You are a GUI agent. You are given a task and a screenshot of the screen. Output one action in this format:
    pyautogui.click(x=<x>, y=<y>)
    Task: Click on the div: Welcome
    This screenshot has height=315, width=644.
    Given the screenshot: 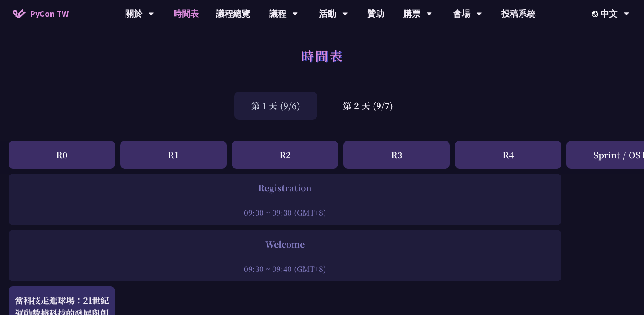 What is the action you would take?
    pyautogui.click(x=285, y=244)
    